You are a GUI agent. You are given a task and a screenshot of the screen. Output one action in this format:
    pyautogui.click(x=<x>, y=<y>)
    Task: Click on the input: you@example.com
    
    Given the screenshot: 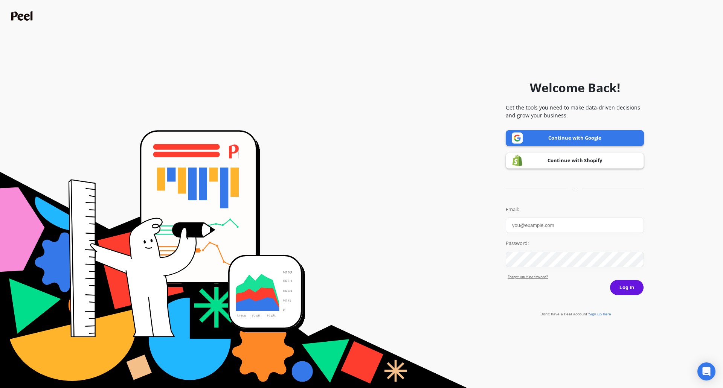 What is the action you would take?
    pyautogui.click(x=575, y=225)
    